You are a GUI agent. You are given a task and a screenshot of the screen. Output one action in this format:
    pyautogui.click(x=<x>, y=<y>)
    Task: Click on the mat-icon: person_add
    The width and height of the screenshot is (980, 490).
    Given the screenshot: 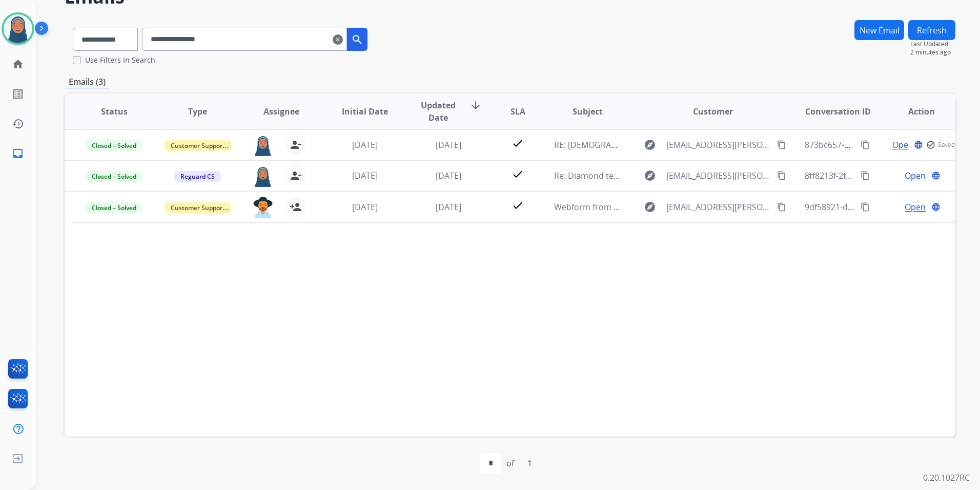 What is the action you would take?
    pyautogui.click(x=296, y=207)
    